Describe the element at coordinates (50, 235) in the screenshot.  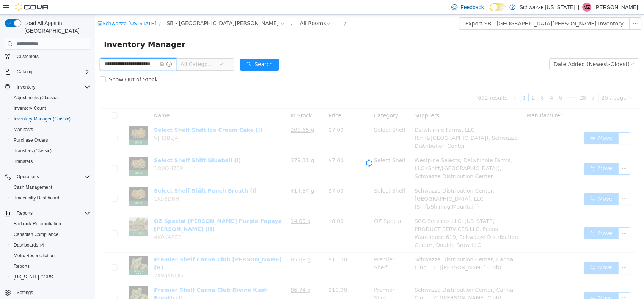
I see `span: Canadian Compliance` at that location.